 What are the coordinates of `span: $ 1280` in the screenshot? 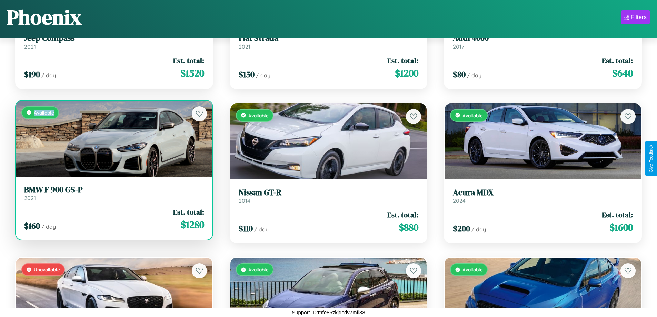 It's located at (192, 224).